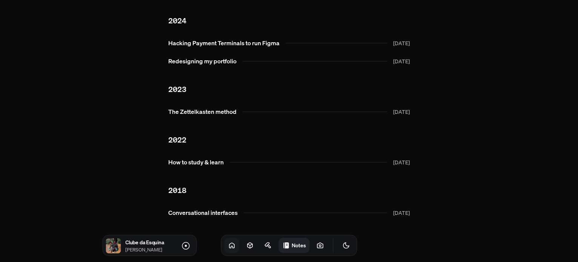 Image resolution: width=578 pixels, height=262 pixels. I want to click on a: Notes, so click(294, 246).